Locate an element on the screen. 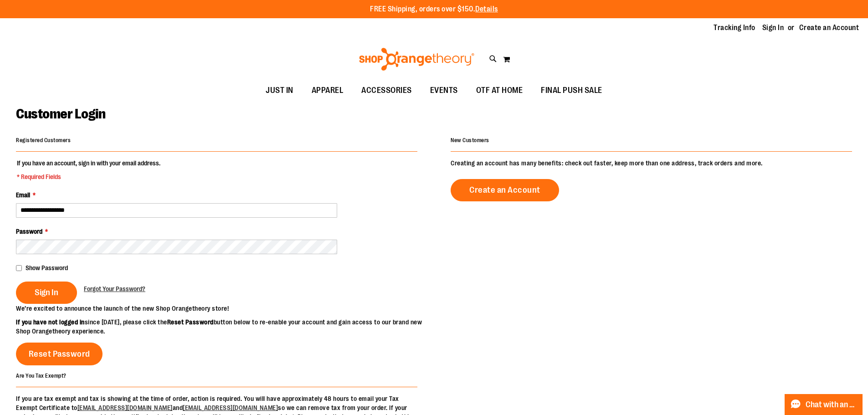 The image size is (868, 415). legend: If you have an account, sign in with your email address. is located at coordinates (89, 170).